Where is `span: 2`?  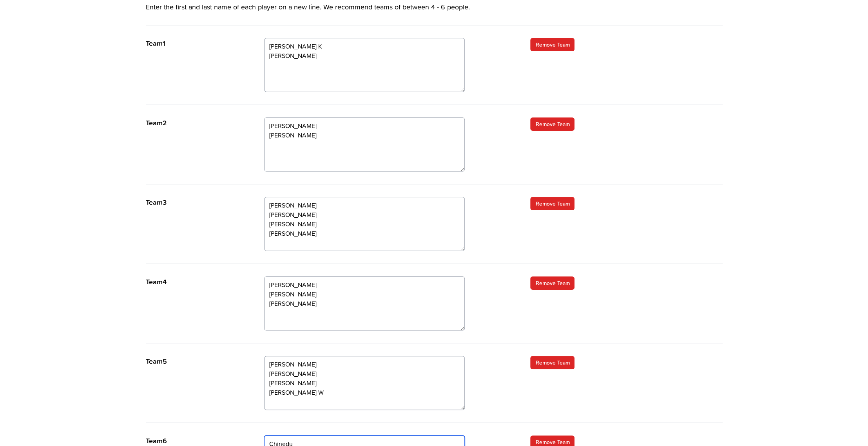 span: 2 is located at coordinates (165, 122).